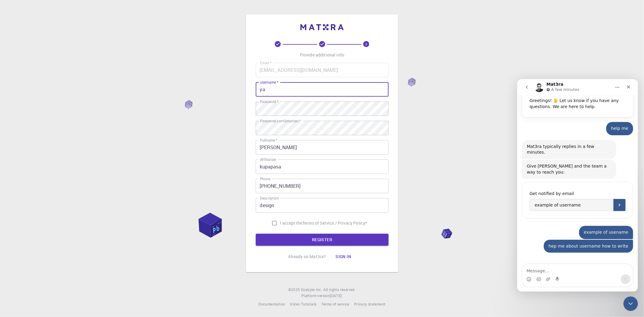  I want to click on a: Terms of Service / Privacy Policy*, so click(334, 223).